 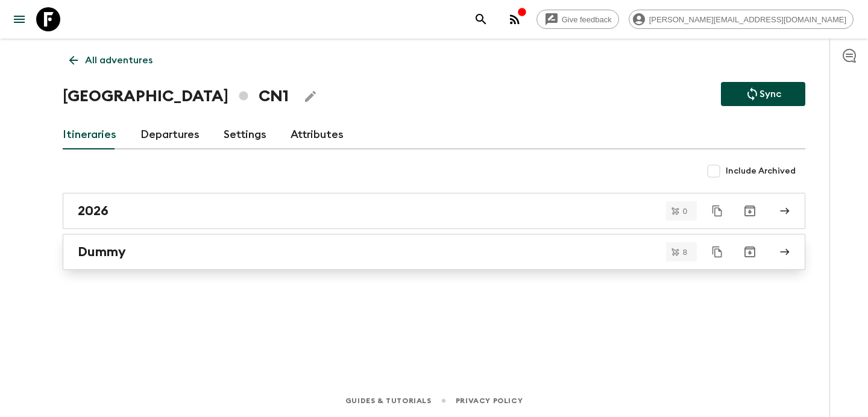 What do you see at coordinates (434, 251) in the screenshot?
I see `a: Dummy` at bounding box center [434, 251].